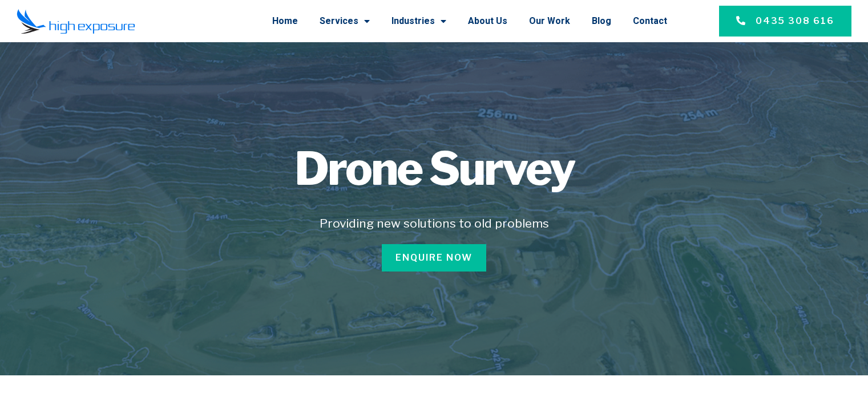  I want to click on a: Our Work, so click(550, 21).